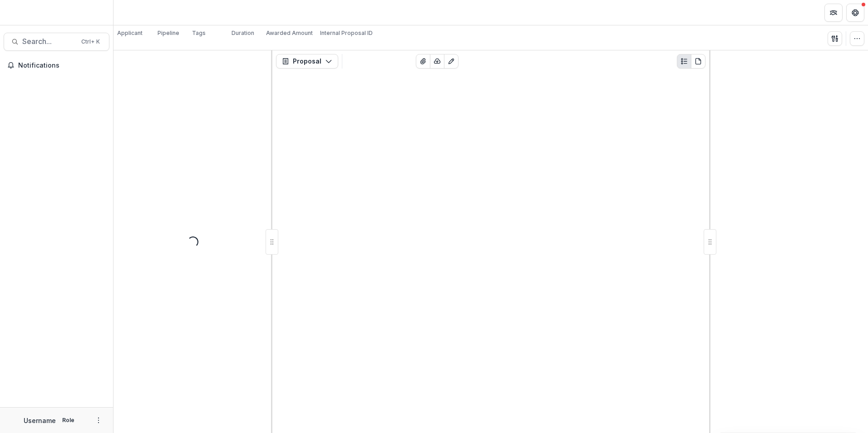  What do you see at coordinates (855, 12) in the screenshot?
I see `button: Get Help` at bounding box center [855, 12].